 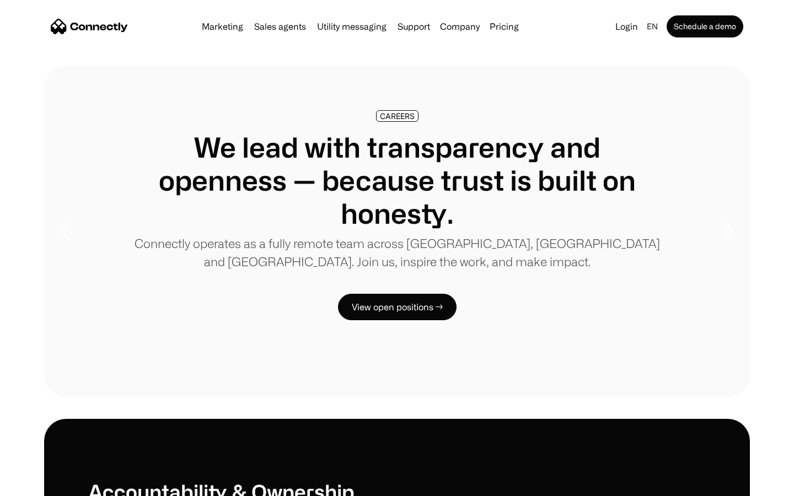 What do you see at coordinates (222, 26) in the screenshot?
I see `a: Marketing` at bounding box center [222, 26].